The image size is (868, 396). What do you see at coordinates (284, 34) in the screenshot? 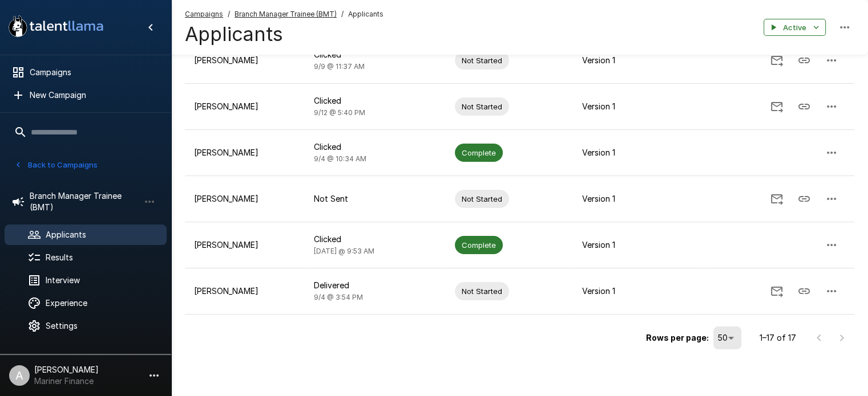
I see `h4: Applicants` at bounding box center [284, 34].